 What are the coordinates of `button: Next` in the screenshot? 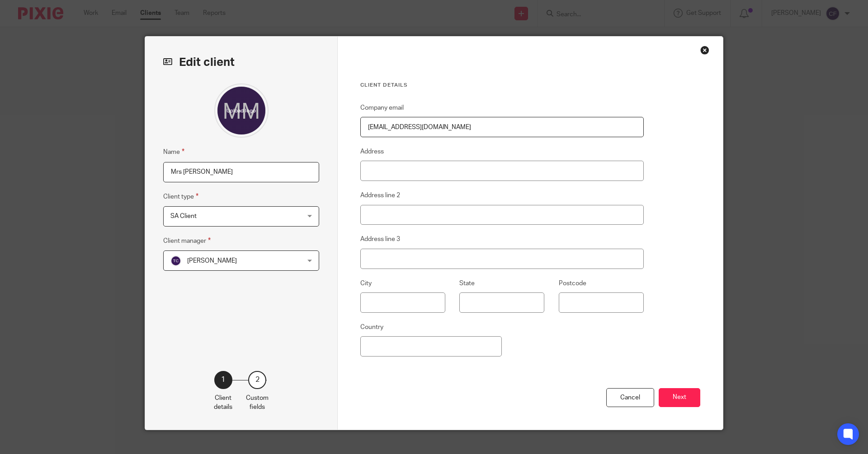 It's located at (679, 398).